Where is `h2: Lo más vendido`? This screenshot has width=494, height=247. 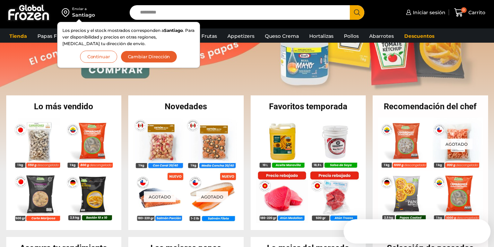
h2: Lo más vendido is located at coordinates (64, 107).